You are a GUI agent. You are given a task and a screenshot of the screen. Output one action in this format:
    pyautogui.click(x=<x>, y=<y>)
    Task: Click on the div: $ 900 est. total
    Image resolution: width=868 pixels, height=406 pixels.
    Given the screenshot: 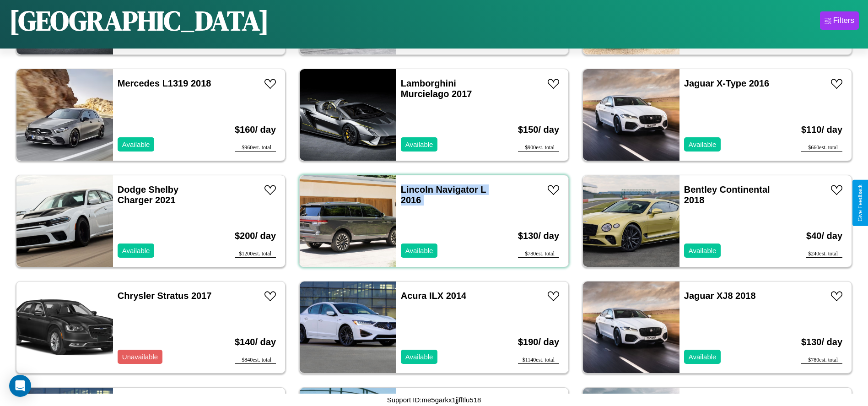 What is the action you would take?
    pyautogui.click(x=539, y=148)
    